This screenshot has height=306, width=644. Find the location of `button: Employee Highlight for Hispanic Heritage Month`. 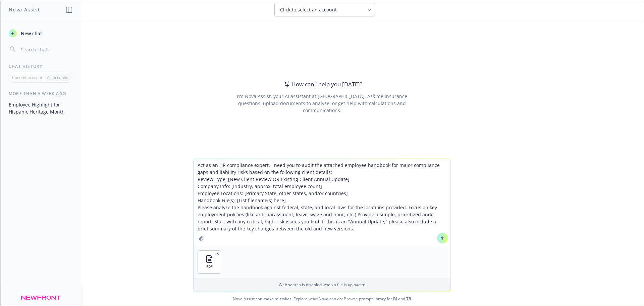

button: Employee Highlight for Hispanic Heritage Month is located at coordinates (41, 108).